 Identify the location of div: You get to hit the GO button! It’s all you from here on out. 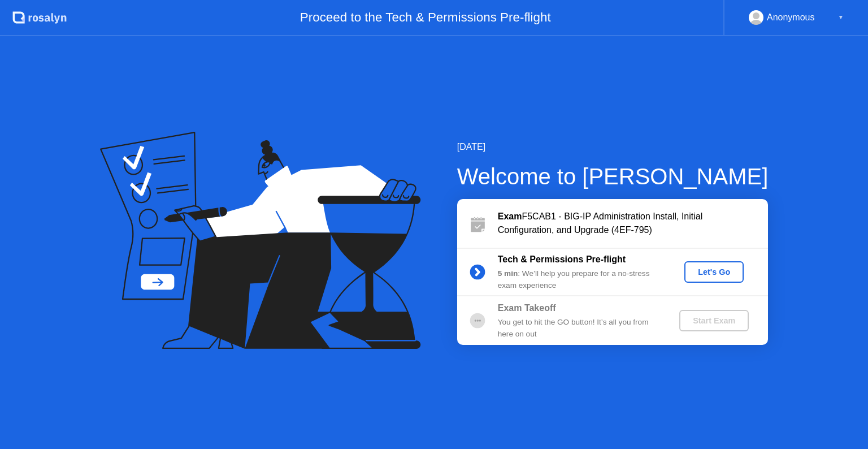
(579, 328).